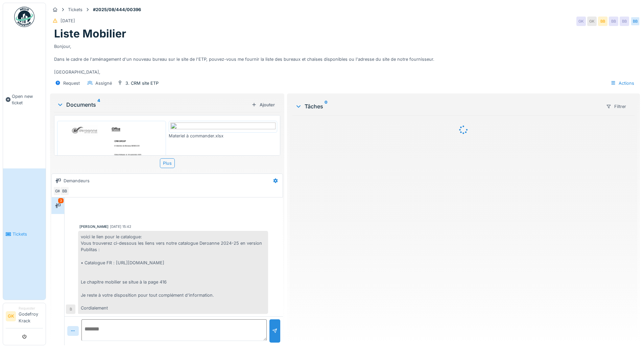 This screenshot has width=644, height=348. I want to click on div: Ajouter, so click(263, 104).